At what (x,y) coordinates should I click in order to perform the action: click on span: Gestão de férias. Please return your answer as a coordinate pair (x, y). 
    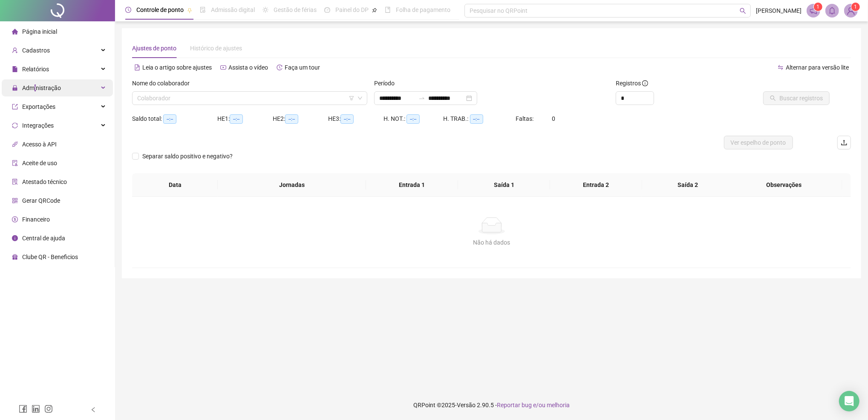
    Looking at the image, I should click on (295, 10).